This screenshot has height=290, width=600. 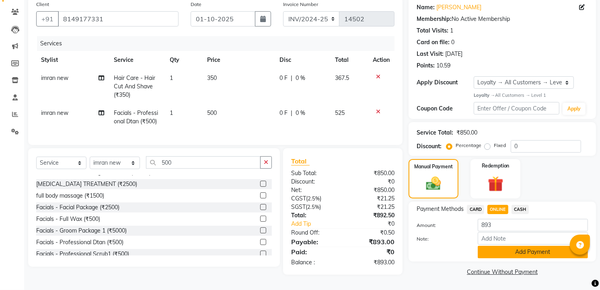 I want to click on input: Amount, so click(x=533, y=225).